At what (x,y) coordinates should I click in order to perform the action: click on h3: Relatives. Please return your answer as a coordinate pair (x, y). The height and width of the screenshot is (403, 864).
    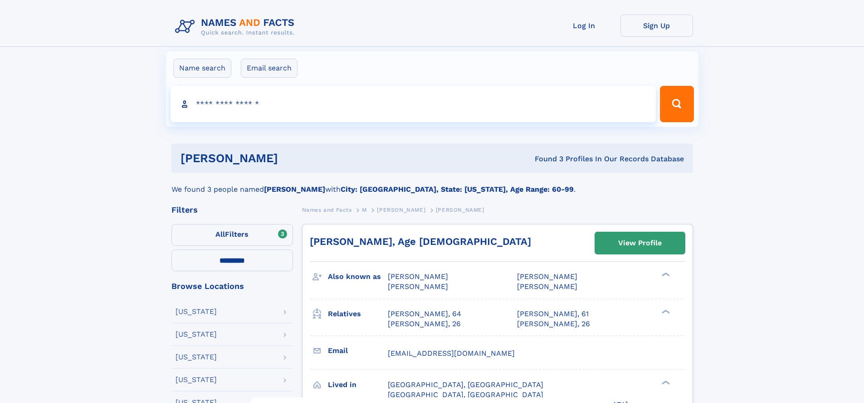
    Looking at the image, I should click on (358, 314).